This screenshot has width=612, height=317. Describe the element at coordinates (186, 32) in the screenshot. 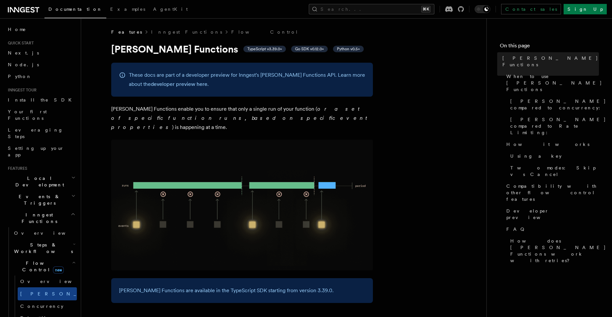

I see `a: Inngest Functions` at that location.